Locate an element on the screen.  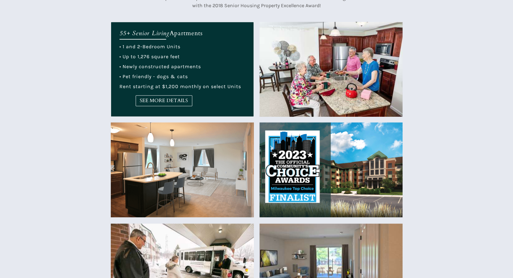
span: Rent starting at $1,200 monthly on select Units is located at coordinates (180, 86).